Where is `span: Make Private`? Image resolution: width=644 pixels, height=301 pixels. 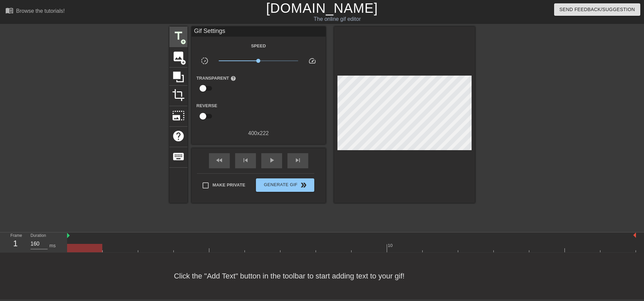 span: Make Private is located at coordinates (229, 185).